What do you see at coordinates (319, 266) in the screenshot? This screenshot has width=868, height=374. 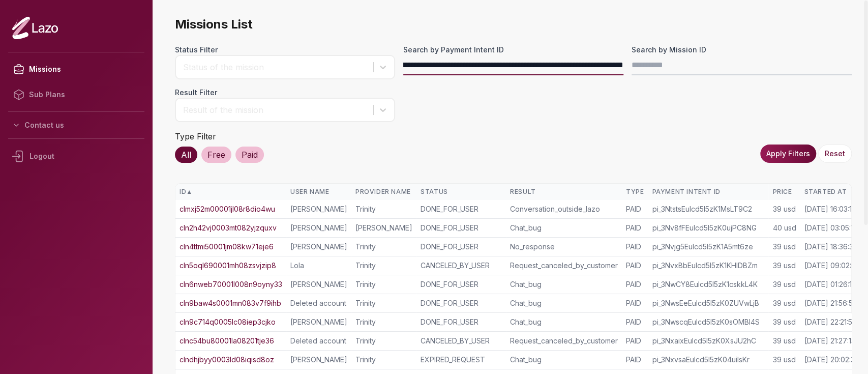 I see `div: Lola` at bounding box center [319, 266].